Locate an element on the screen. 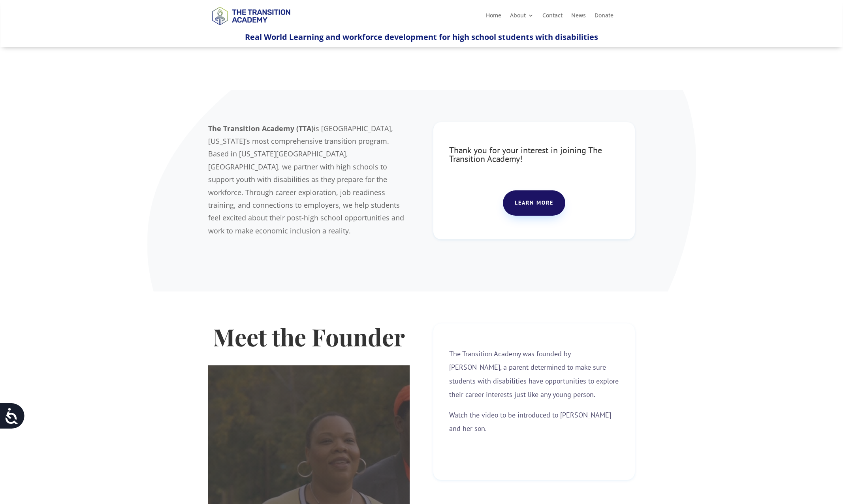 The height and width of the screenshot is (504, 843). span: Thank you for your interest in joining The Transition Academy! is located at coordinates (526, 154).